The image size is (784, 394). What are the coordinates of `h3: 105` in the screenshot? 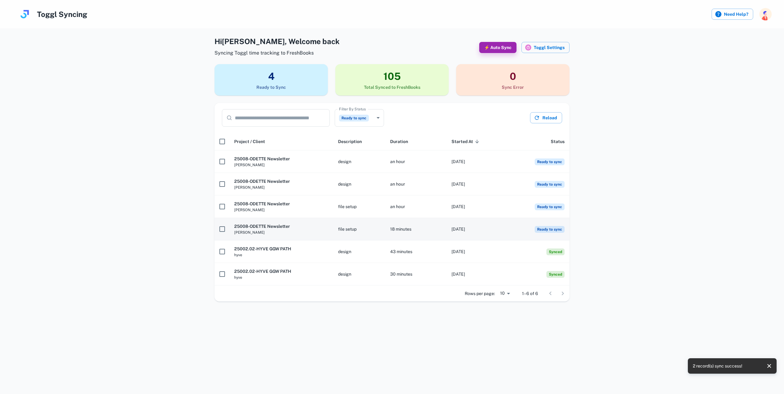 It's located at (392, 76).